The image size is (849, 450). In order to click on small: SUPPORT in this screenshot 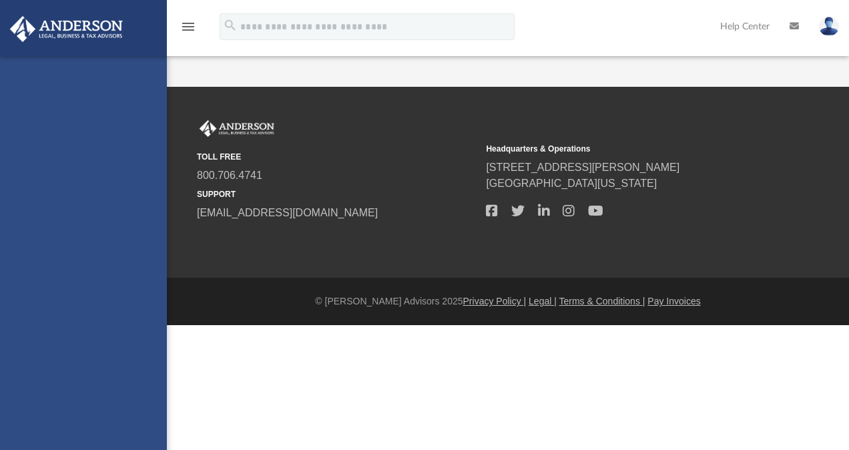, I will do `click(336, 194)`.